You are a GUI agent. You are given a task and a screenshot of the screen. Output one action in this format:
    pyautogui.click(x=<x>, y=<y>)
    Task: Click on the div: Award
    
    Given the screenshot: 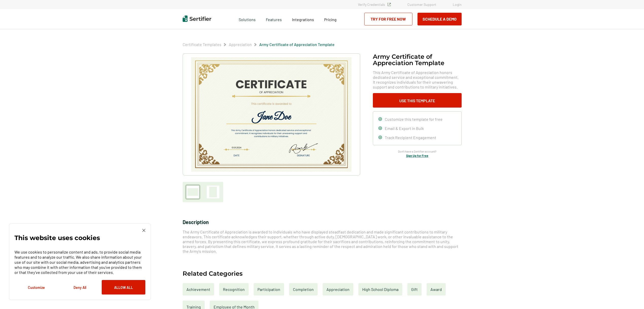 What is the action you would take?
    pyautogui.click(x=436, y=289)
    